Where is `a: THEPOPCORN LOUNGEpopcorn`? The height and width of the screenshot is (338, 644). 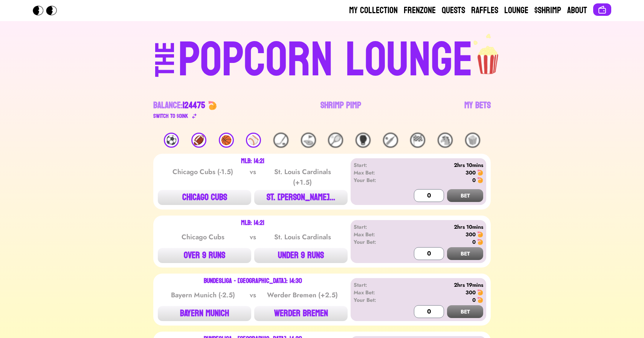 a: THEPOPCORN LOUNGEpopcorn is located at coordinates (322, 59).